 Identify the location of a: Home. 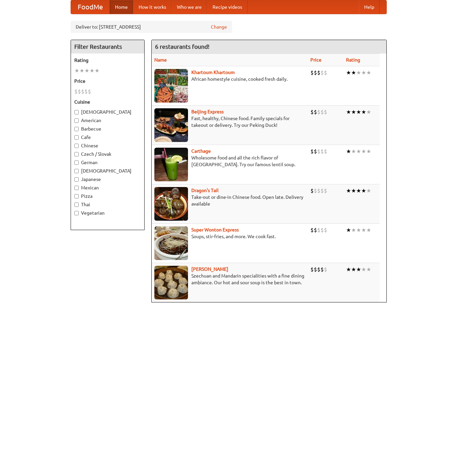
(121, 7).